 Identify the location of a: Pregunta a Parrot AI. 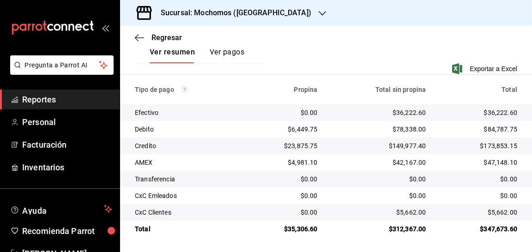
(60, 72).